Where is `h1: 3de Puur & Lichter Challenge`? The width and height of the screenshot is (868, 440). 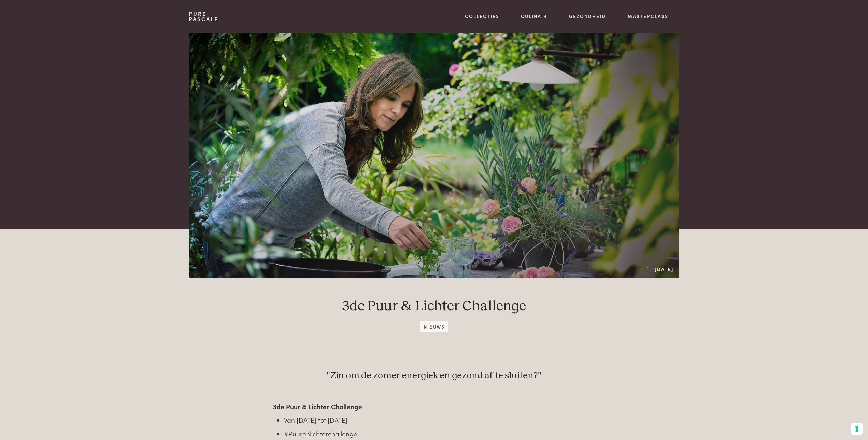
h1: 3de Puur & Lichter Challenge is located at coordinates (434, 307).